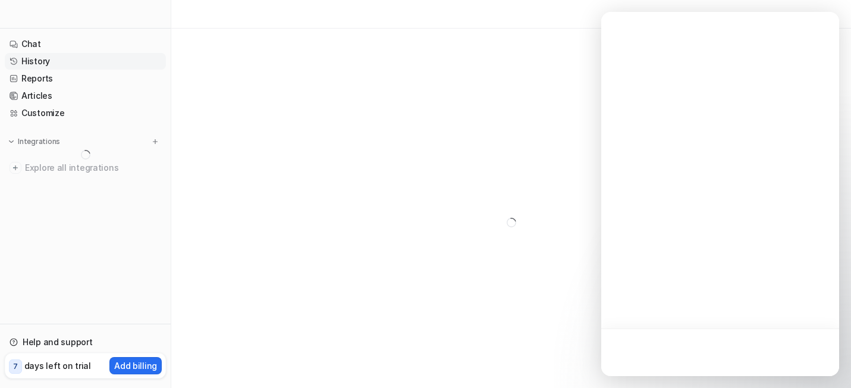 The width and height of the screenshot is (851, 388). Describe the element at coordinates (85, 79) in the screenshot. I see `a: Reports` at that location.